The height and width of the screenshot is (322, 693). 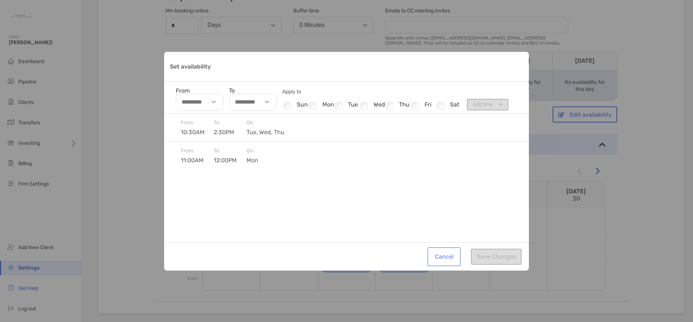 I want to click on div: Set availability, so click(x=347, y=161).